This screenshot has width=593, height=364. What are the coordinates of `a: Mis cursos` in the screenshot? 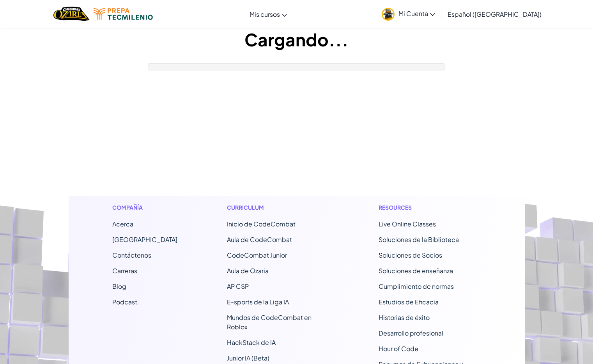 It's located at (268, 14).